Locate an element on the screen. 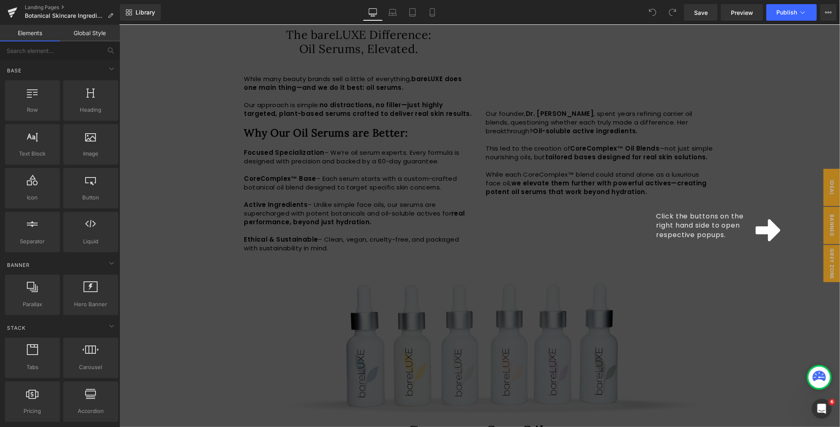  span: Banned is located at coordinates (712, 200).